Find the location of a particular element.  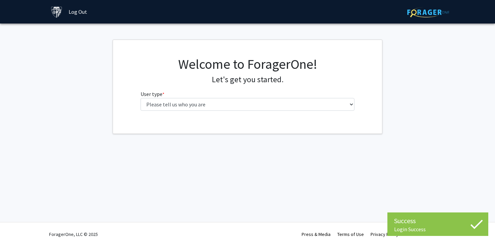

a: Press & Media is located at coordinates (316, 235).